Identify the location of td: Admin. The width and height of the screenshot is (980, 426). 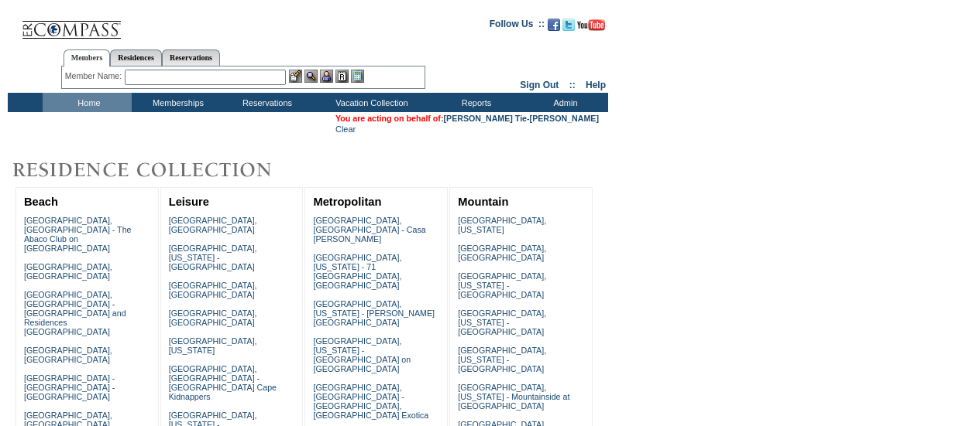
(563, 102).